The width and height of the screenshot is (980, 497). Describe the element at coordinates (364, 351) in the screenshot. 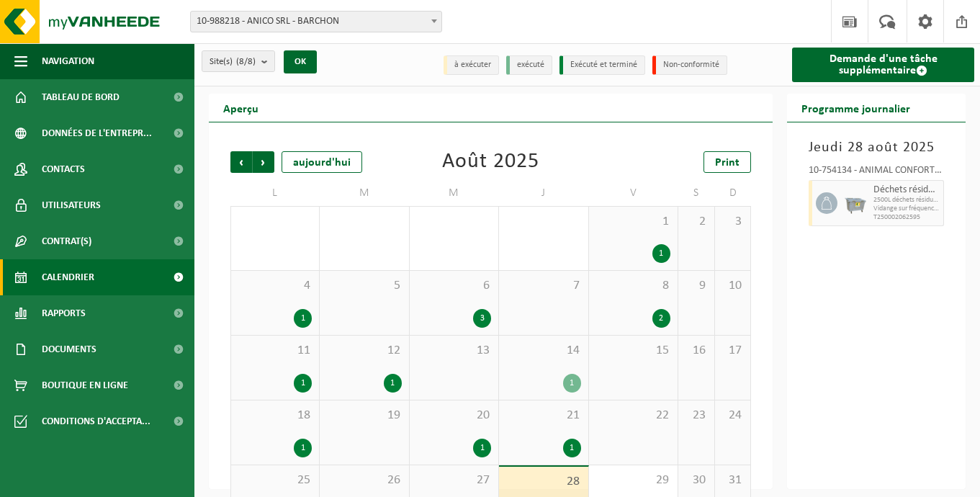

I see `span: 12` at that location.